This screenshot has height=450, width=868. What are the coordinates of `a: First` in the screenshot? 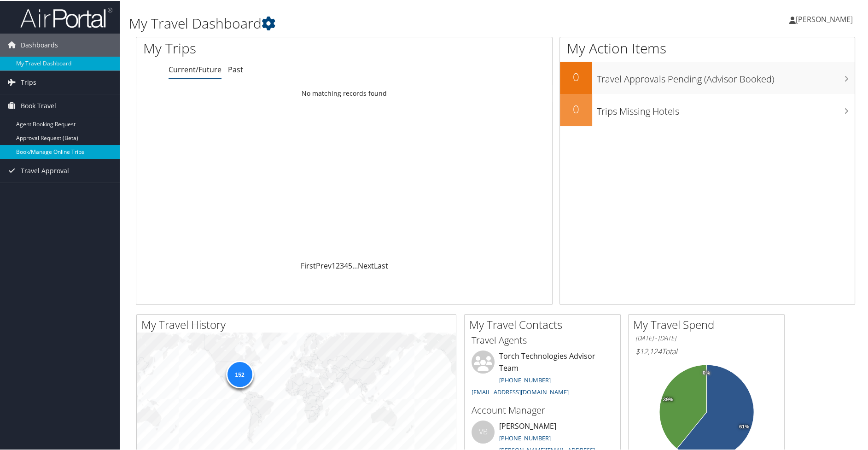 It's located at (307, 265).